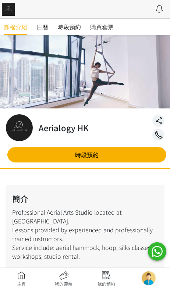 The height and width of the screenshot is (290, 170). What do you see at coordinates (63, 127) in the screenshot?
I see `h2: Aerialogy HK` at bounding box center [63, 127].